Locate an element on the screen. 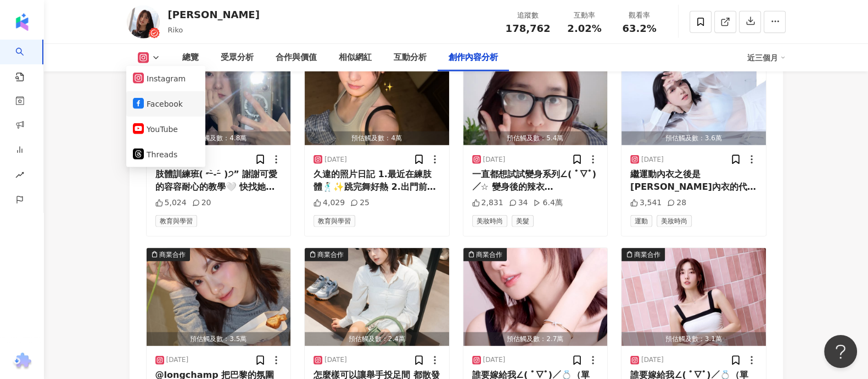 This screenshot has width=868, height=379. img: logo icon is located at coordinates (22, 22).